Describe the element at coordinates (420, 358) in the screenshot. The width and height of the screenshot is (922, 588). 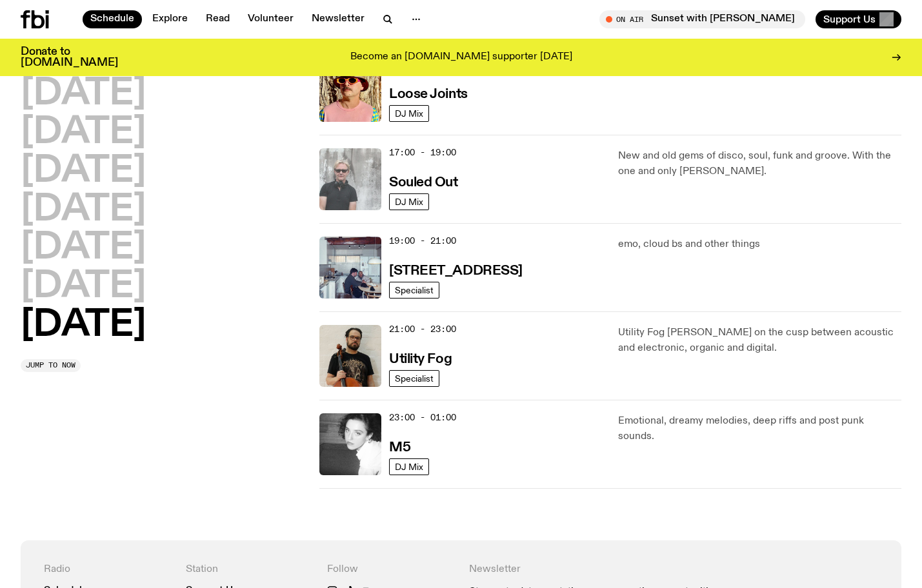
I see `a: Utility Fog` at that location.